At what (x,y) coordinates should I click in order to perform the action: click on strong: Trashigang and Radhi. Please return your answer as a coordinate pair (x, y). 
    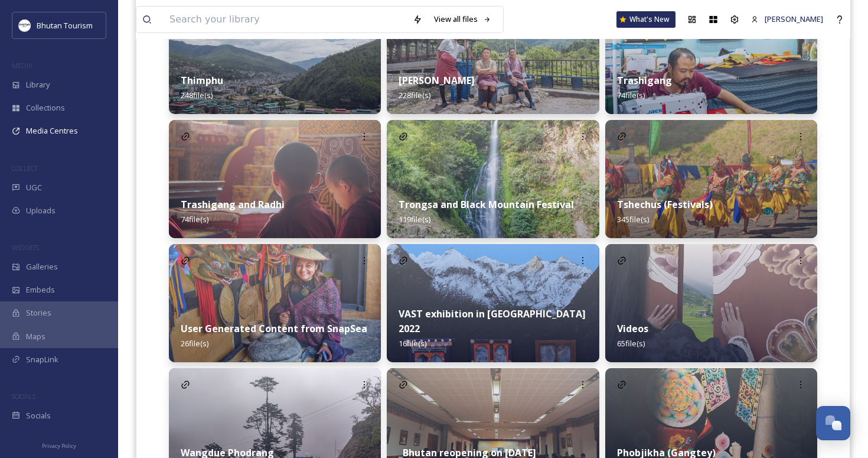
    Looking at the image, I should click on (233, 205).